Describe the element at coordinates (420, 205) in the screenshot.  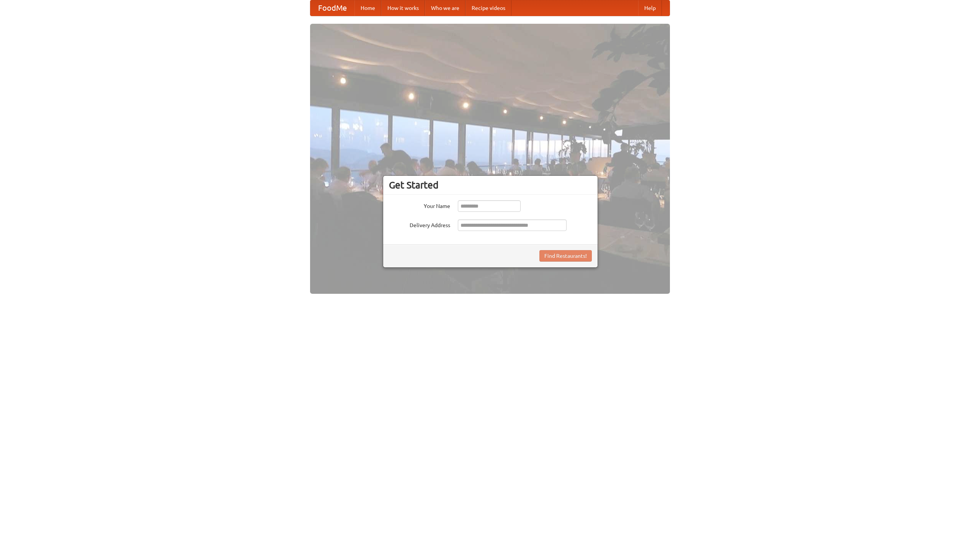
I see `label: Your Name` at that location.